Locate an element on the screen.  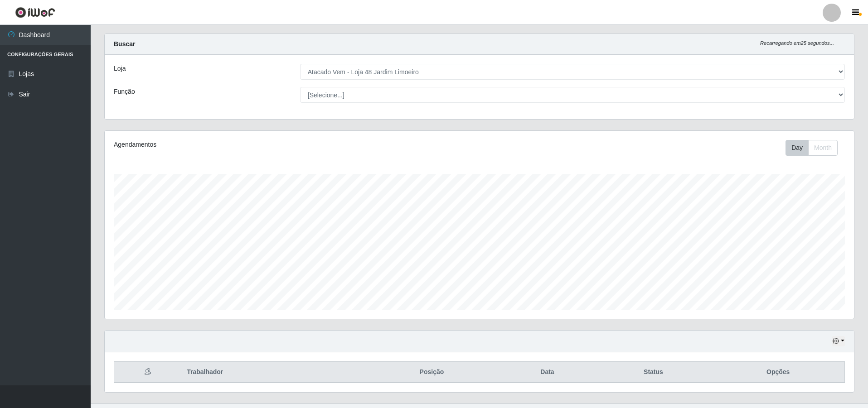
th: Data is located at coordinates (547, 373).